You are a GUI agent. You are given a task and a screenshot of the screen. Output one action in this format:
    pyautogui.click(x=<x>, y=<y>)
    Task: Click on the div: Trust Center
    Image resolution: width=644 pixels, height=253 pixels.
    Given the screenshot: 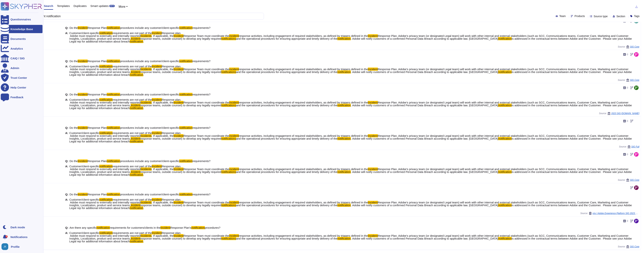 What is the action you would take?
    pyautogui.click(x=19, y=77)
    